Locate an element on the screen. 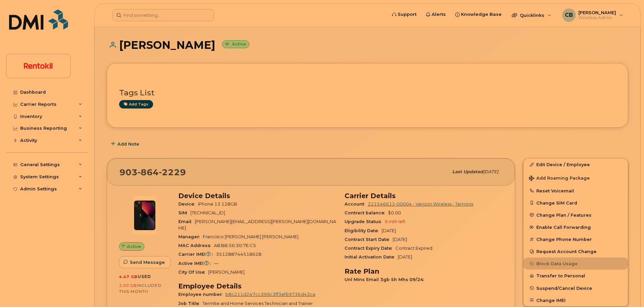  span: Suspend/Cancel Device is located at coordinates (564, 288).